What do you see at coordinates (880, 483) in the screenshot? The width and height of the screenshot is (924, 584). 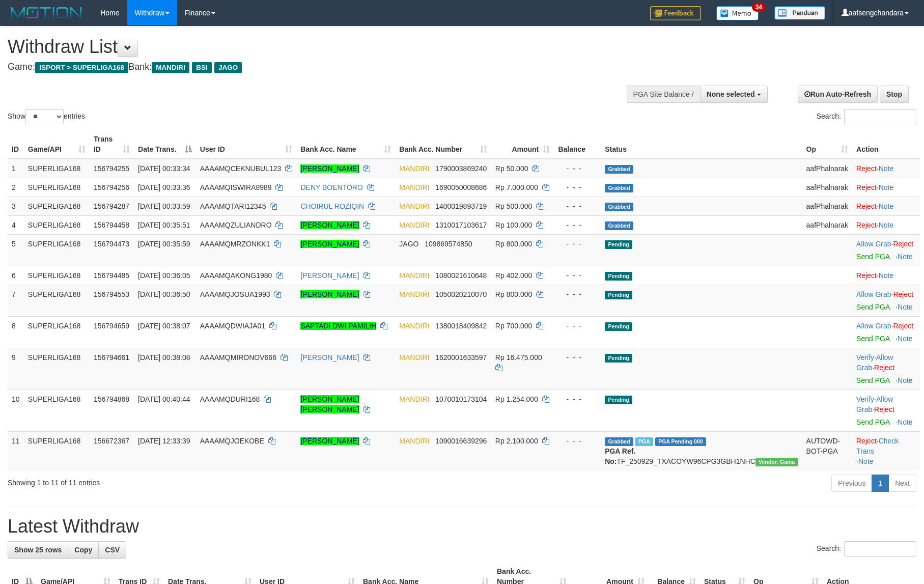 I see `a: 1` at bounding box center [880, 483].